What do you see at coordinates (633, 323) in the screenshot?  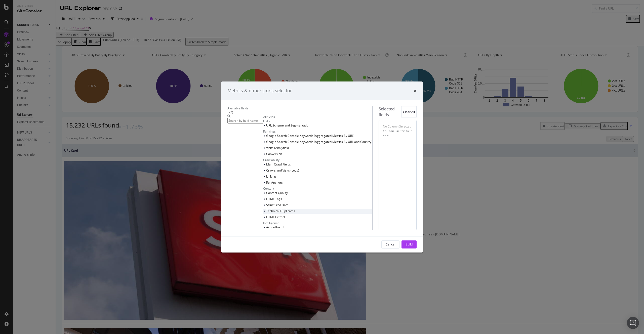 I see `div: Open Intercom Messenger` at bounding box center [633, 323].